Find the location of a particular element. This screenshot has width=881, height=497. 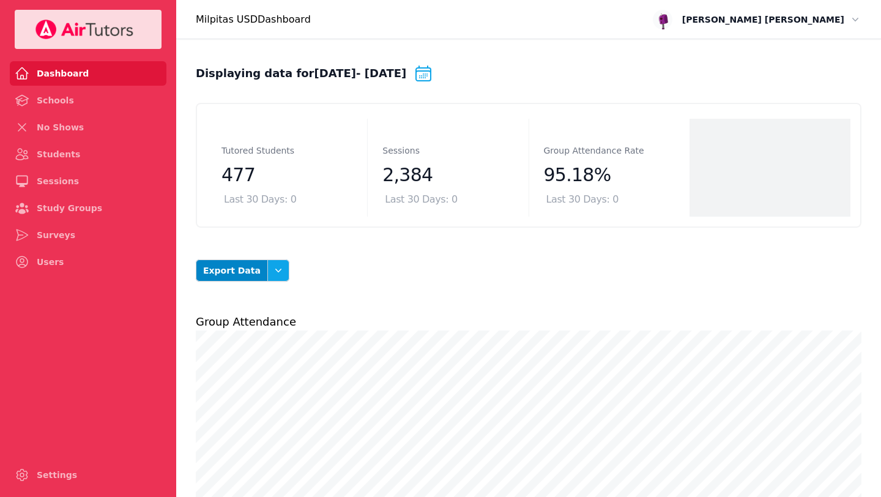

dt: Sessions is located at coordinates (401, 150).